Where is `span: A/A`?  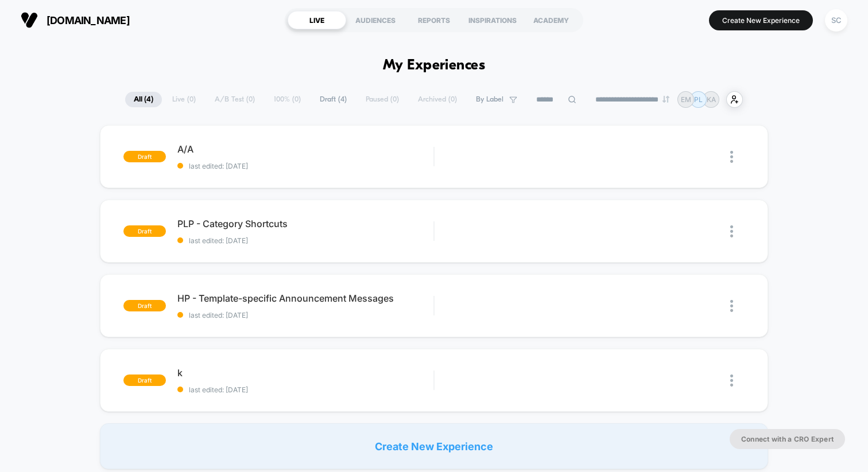 span: A/A is located at coordinates (305, 149).